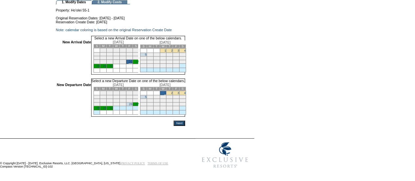 This screenshot has height=181, width=415. Describe the element at coordinates (178, 93) in the screenshot. I see `a: 3` at that location.